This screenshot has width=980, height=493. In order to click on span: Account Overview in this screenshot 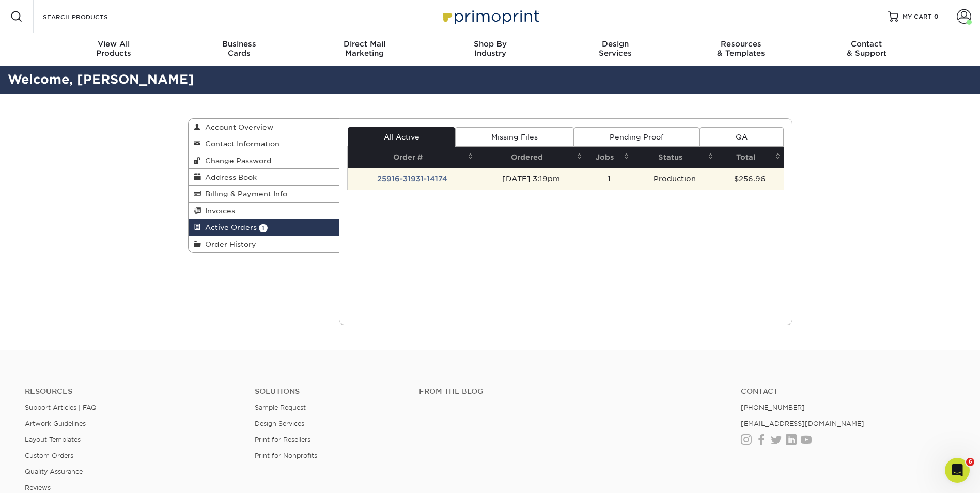, I will do `click(237, 127)`.